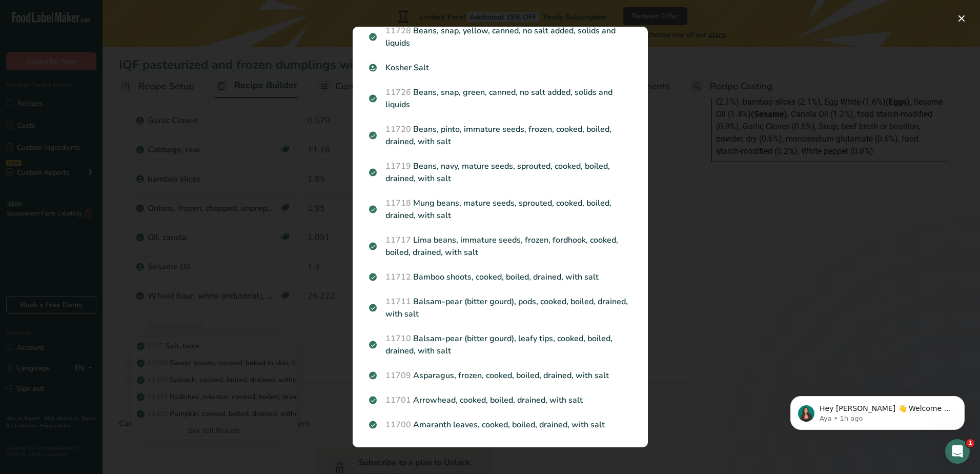 This screenshot has height=474, width=980. I want to click on p: Mung beans, mature seeds, sprouted, cooked, boiled, drained, with salt, so click(501, 209).